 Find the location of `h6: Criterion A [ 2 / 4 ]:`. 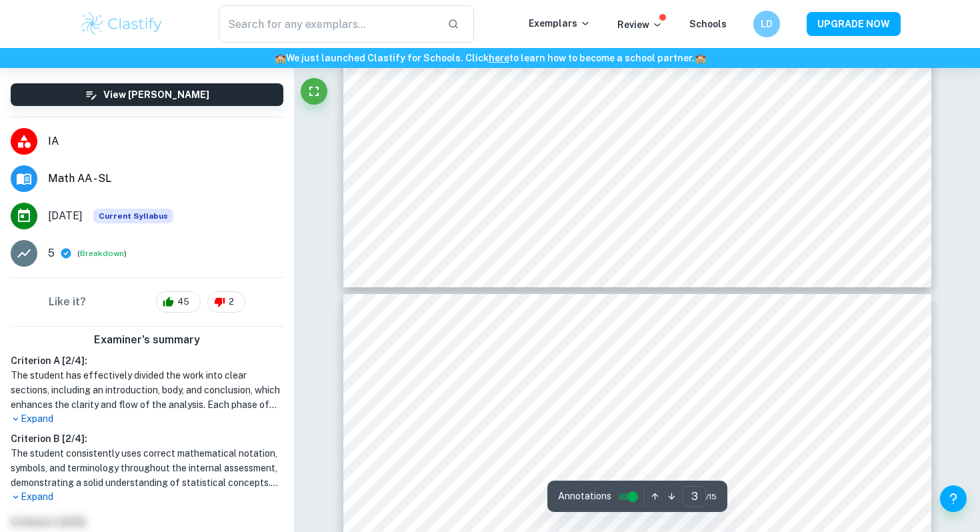

h6: Criterion A [ 2 / 4 ]: is located at coordinates (147, 361).